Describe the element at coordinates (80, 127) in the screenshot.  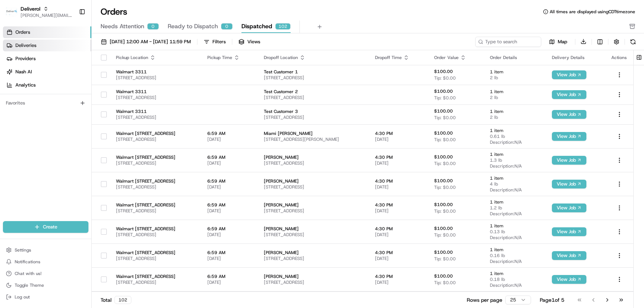
I see `span: Pylon` at that location.